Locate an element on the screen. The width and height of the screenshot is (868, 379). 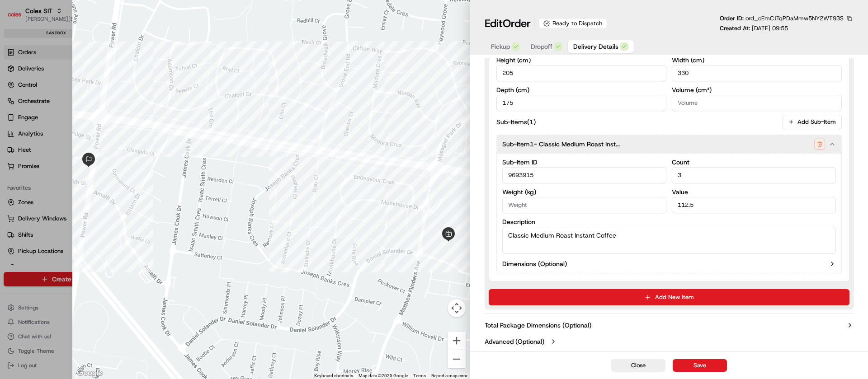
button: Start new chat is located at coordinates (159, 94).